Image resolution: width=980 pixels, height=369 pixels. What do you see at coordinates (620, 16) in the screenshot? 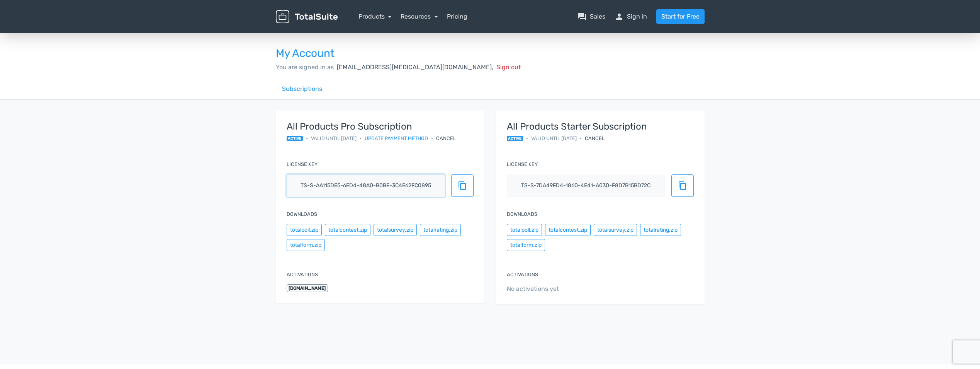
I see `span: person` at bounding box center [620, 16].